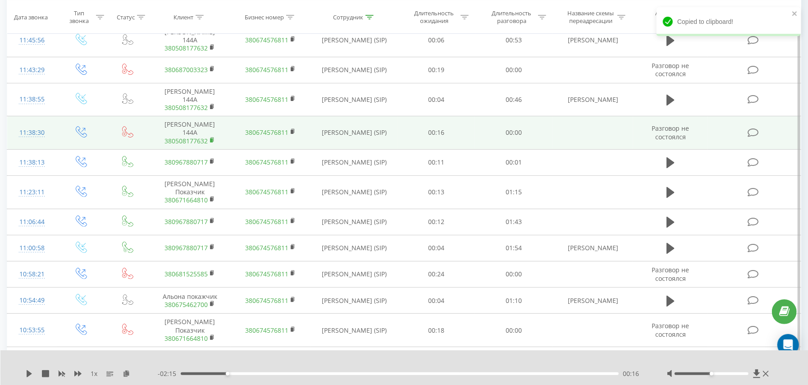 This screenshot has width=808, height=385. I want to click on td: 00:11, so click(436, 162).